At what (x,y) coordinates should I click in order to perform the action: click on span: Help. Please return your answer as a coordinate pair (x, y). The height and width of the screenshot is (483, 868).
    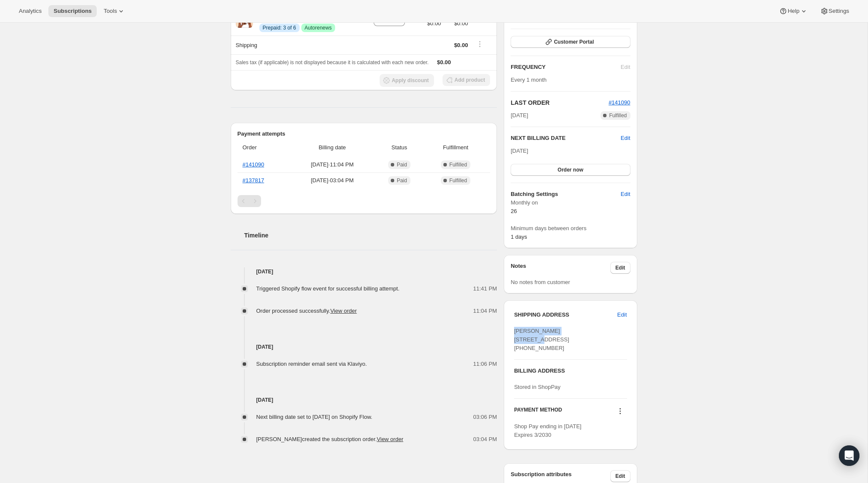
    Looking at the image, I should click on (793, 11).